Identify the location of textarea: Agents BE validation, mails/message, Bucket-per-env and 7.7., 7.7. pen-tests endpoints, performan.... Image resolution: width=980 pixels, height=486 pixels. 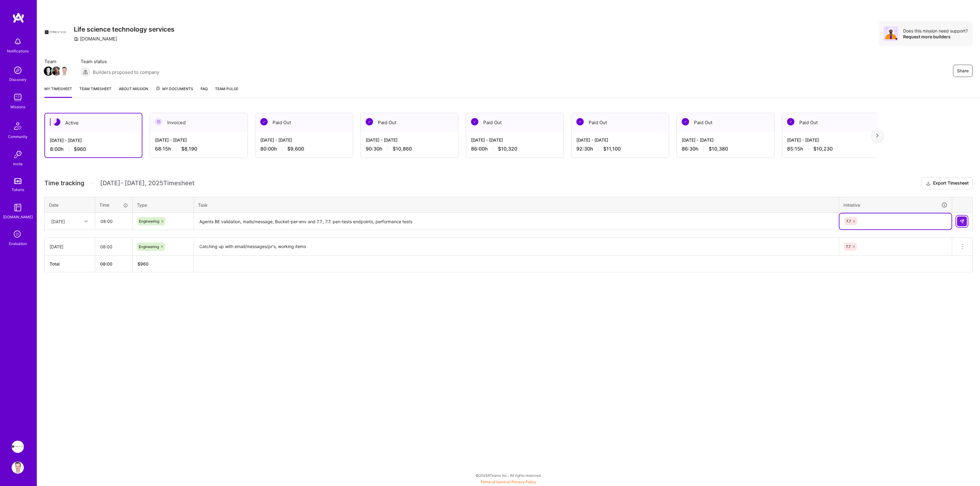
(516, 221).